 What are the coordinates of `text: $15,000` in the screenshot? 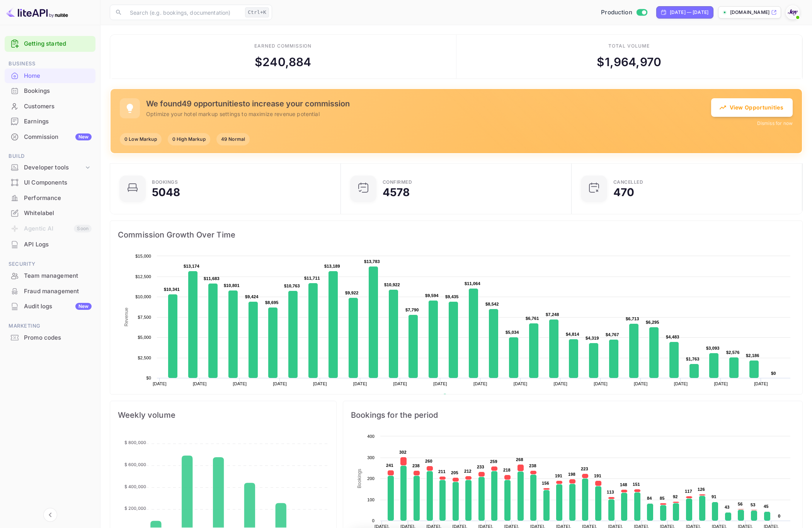 It's located at (143, 256).